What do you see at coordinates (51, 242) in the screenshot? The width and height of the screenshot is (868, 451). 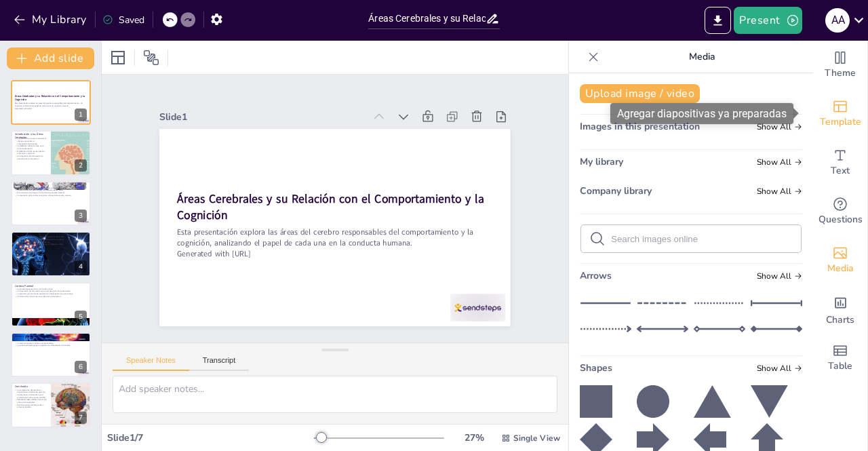 I see `p: Las emociones influyen en el aprendizaje.` at bounding box center [51, 242].